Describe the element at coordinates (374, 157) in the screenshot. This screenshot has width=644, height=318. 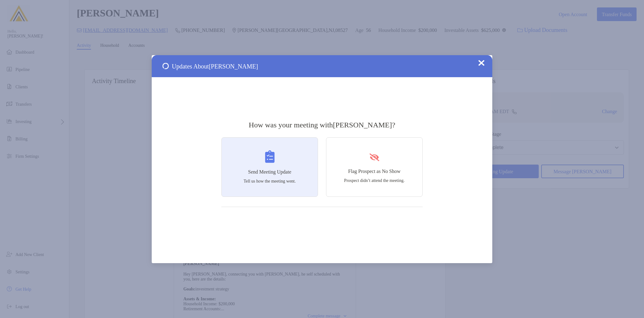
I see `img: Flag Prospect as No Show` at that location.